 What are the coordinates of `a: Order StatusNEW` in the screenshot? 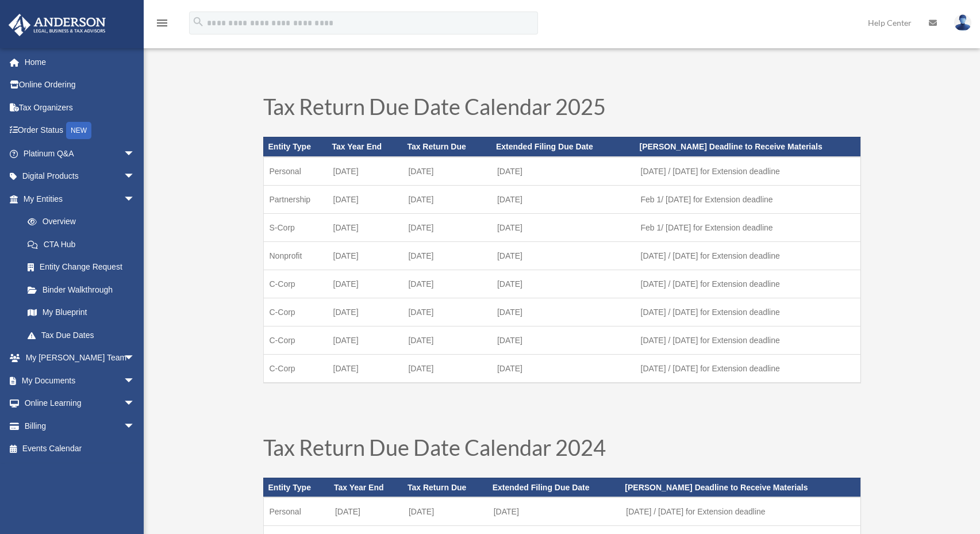 It's located at (80, 131).